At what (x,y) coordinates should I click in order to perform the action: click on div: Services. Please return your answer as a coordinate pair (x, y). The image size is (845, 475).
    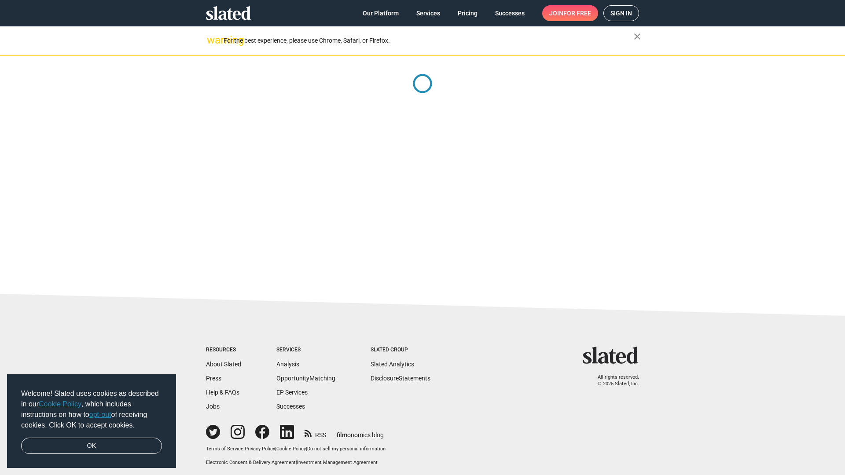
    Looking at the image, I should click on (306, 350).